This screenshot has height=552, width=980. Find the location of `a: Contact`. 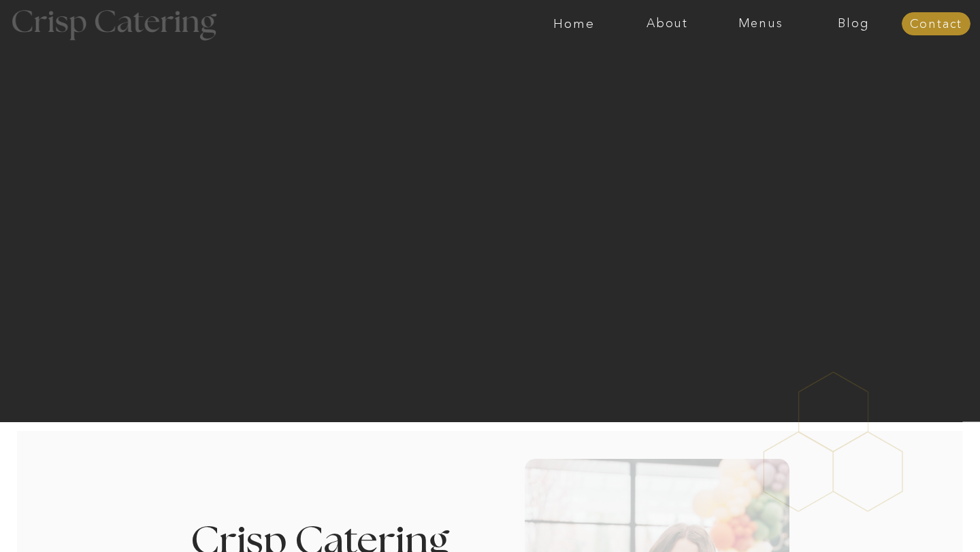

a: Contact is located at coordinates (936, 24).